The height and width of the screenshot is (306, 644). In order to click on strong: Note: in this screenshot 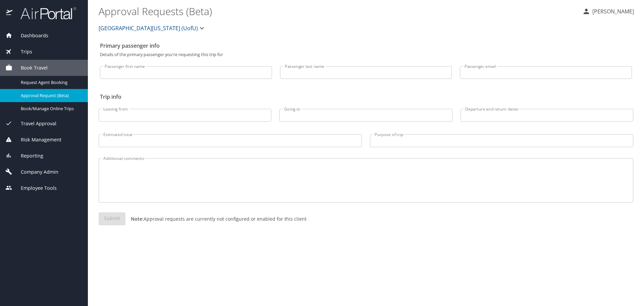, I will do `click(137, 218)`.